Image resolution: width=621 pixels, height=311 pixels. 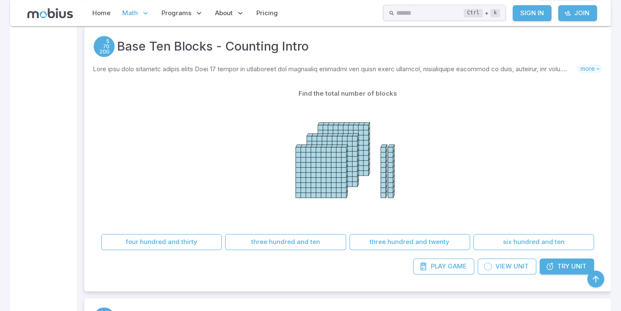 What do you see at coordinates (443, 266) in the screenshot?
I see `a: PlayGame` at bounding box center [443, 266].